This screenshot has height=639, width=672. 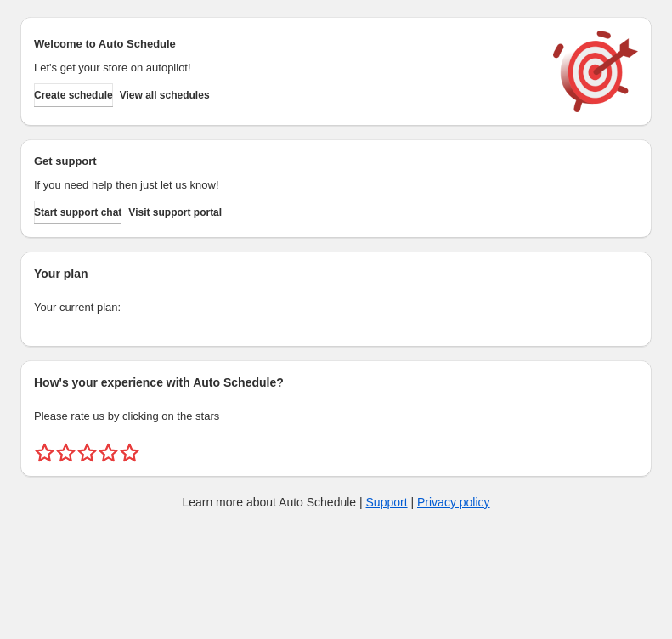 I want to click on h2: Your plan, so click(x=336, y=273).